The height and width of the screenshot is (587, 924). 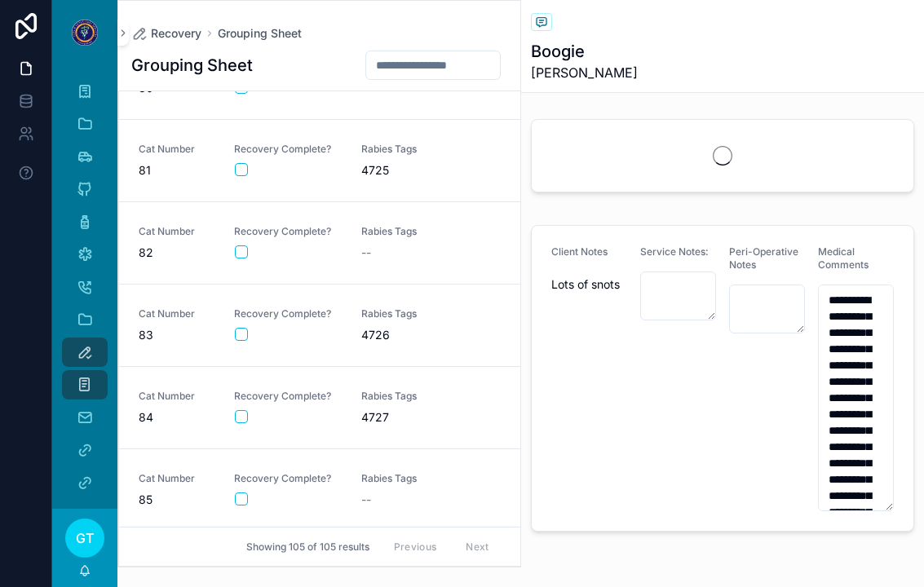 I want to click on span: 81, so click(x=176, y=170).